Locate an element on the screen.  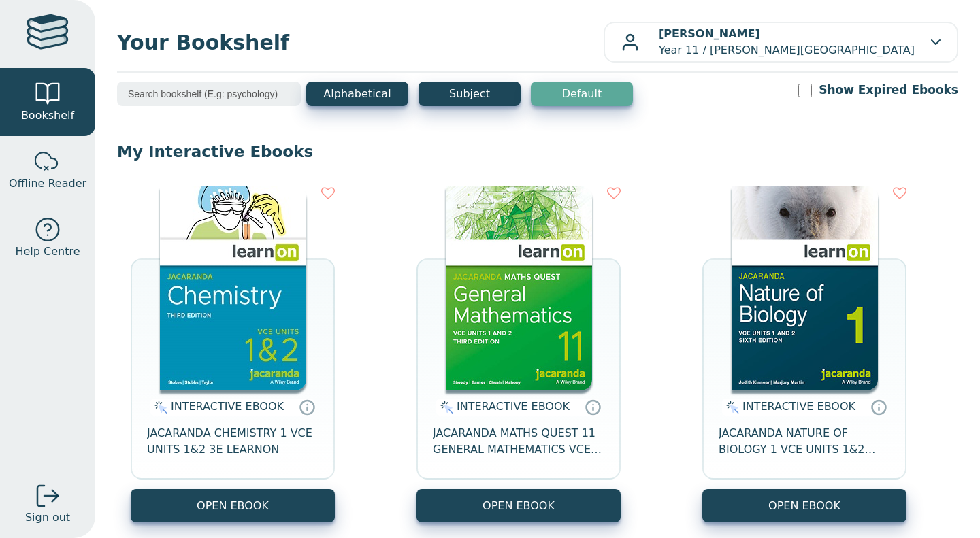
img: f7b900ab-df9f-4510-98da-0629c5cbb4fd.jpg is located at coordinates (519, 289).